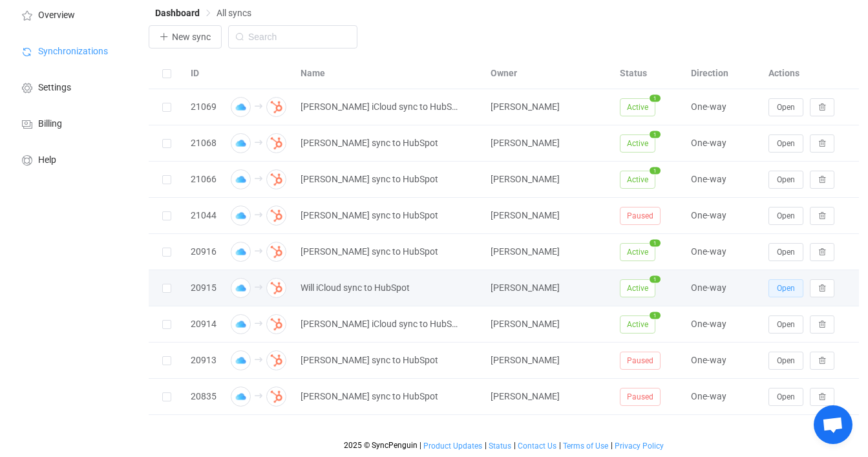 The image size is (868, 457). I want to click on span: Overview, so click(56, 15).